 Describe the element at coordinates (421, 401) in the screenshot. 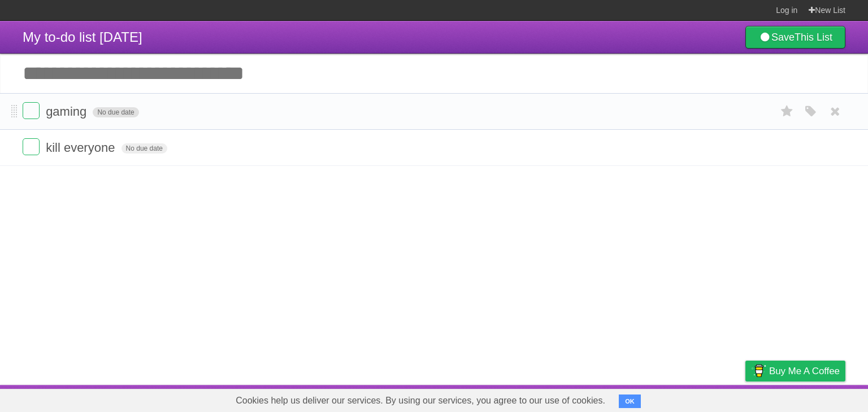

I see `span: Cookies help us deliver our services. By using our services, you agree to our use of cookies.` at that location.